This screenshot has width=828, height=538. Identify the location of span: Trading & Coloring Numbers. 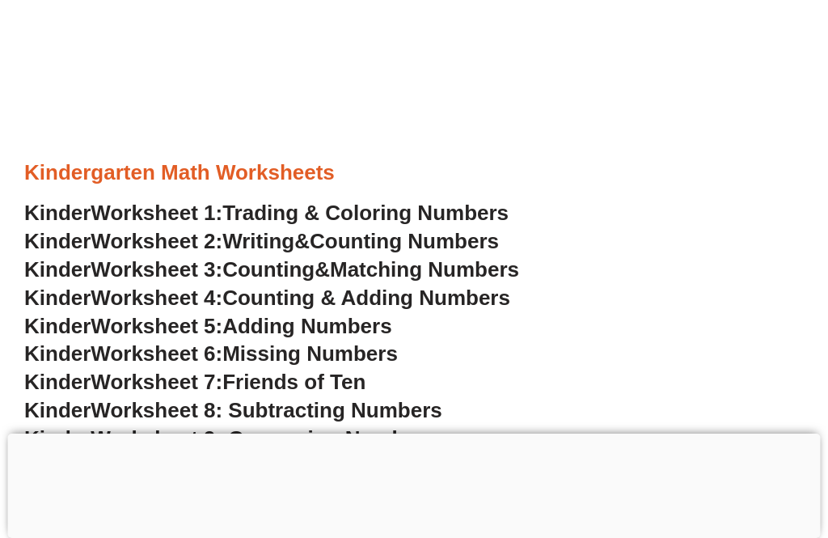
(365, 213).